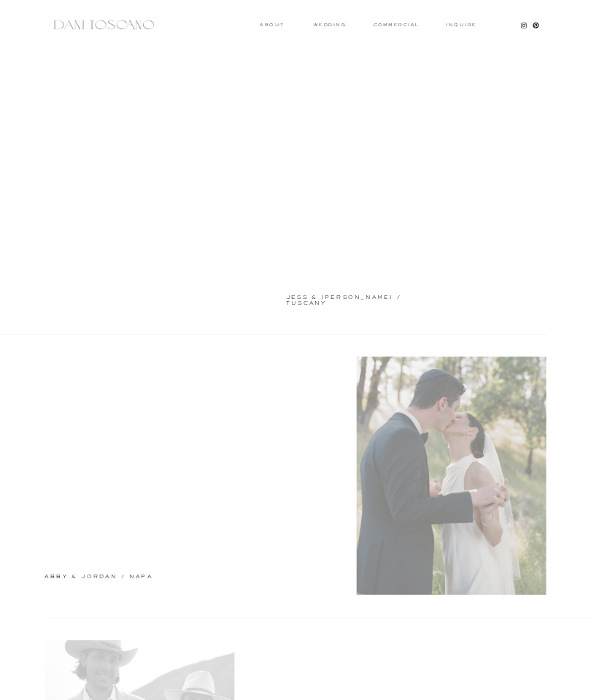  I want to click on h3: About, so click(270, 25).